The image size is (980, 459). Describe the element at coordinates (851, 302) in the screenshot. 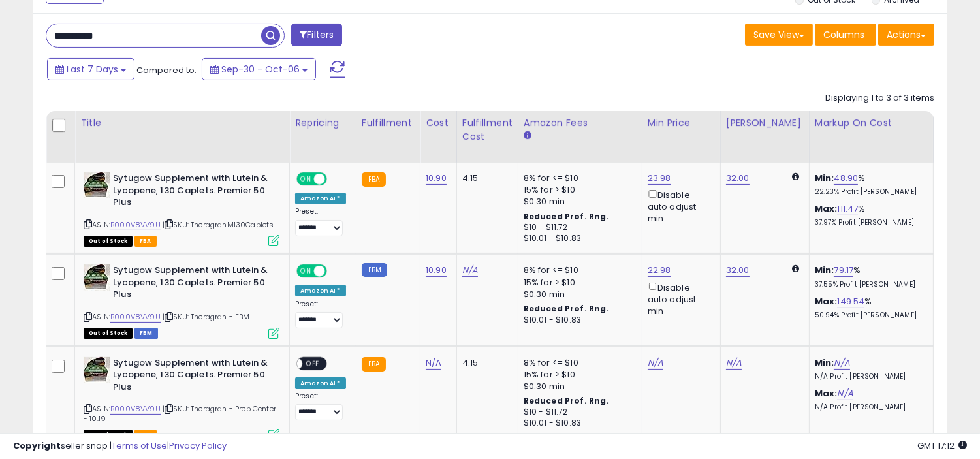

I see `a: 149.54` at that location.